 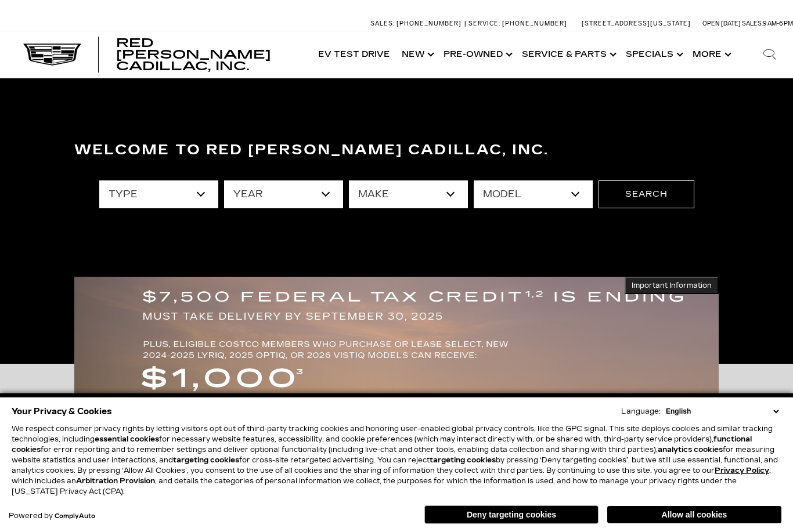 What do you see at coordinates (115, 481) in the screenshot?
I see `strong: Arbitration Provision` at bounding box center [115, 481].